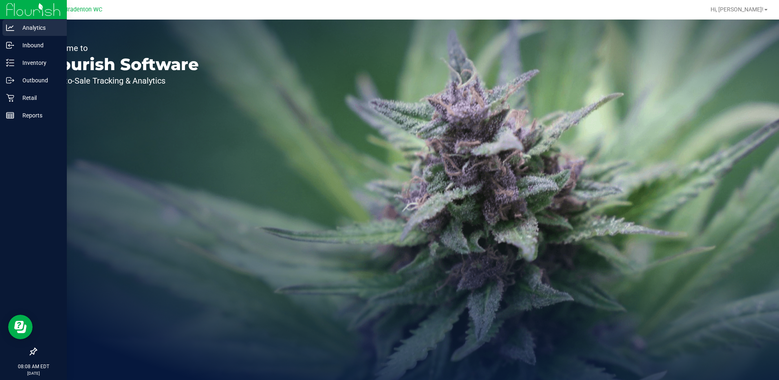  I want to click on p: Reports, so click(39, 115).